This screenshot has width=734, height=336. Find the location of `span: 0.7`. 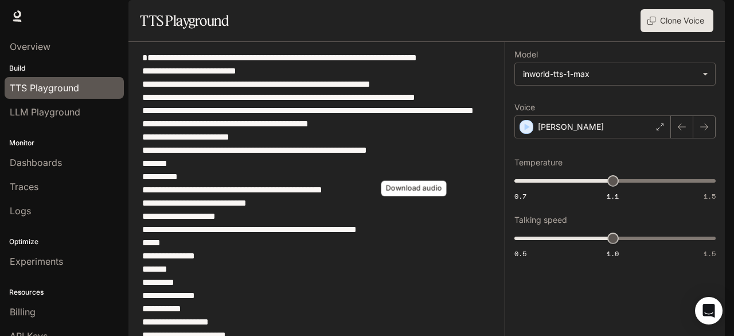

span: 0.7 is located at coordinates (520, 196).